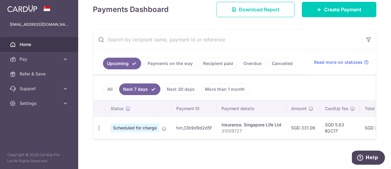 The width and height of the screenshot is (391, 169). Describe the element at coordinates (339, 9) in the screenshot. I see `a: Create Payment` at that location.